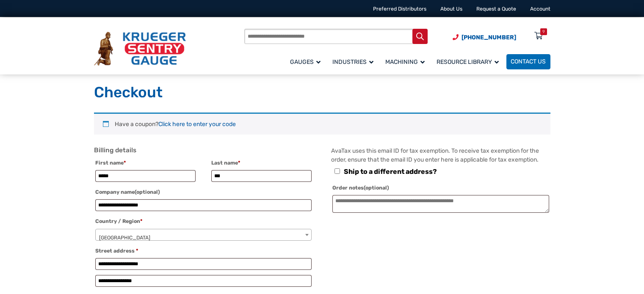 The height and width of the screenshot is (294, 644). I want to click on input: Ship to a different address?, so click(337, 171).